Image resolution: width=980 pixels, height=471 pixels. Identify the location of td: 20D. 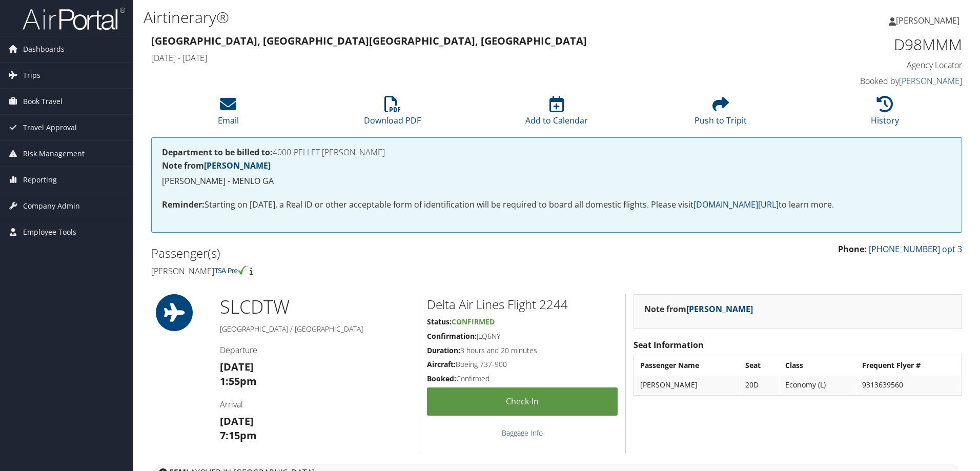
(759, 384).